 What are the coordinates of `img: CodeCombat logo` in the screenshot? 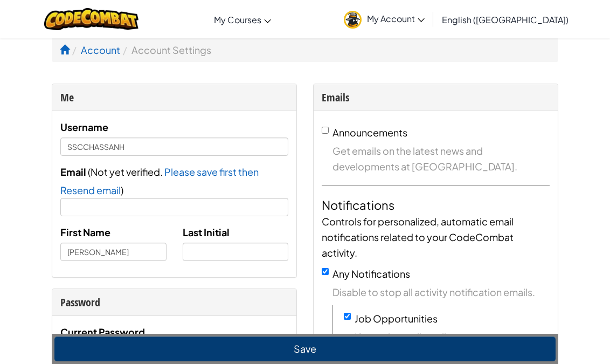 It's located at (91, 19).